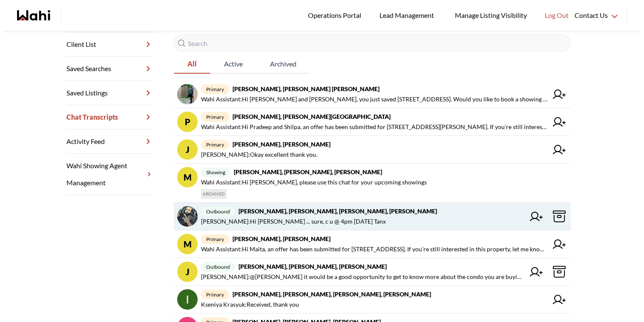 The width and height of the screenshot is (644, 322). What do you see at coordinates (250, 304) in the screenshot?
I see `span: Kseniya Krasyuk : Received, thank you` at bounding box center [250, 304].